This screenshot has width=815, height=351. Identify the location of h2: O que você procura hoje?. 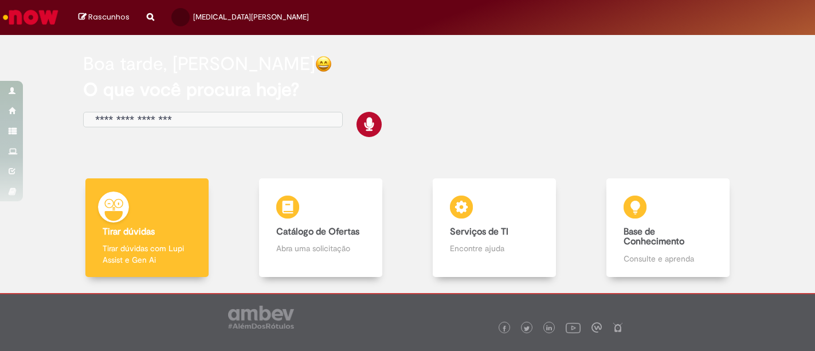
(407, 89).